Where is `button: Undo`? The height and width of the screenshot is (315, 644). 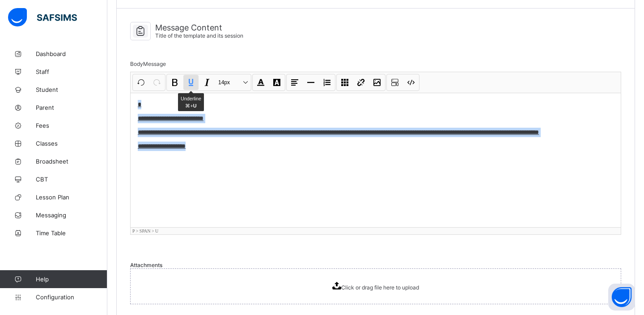 button: Undo is located at coordinates (141, 82).